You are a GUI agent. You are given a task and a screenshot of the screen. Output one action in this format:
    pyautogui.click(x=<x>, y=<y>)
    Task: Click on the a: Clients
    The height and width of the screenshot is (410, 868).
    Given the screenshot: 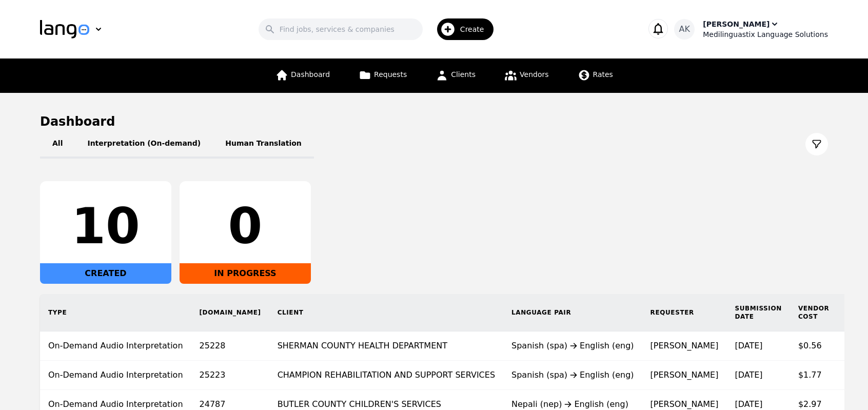 What is the action you would take?
    pyautogui.click(x=456, y=75)
    